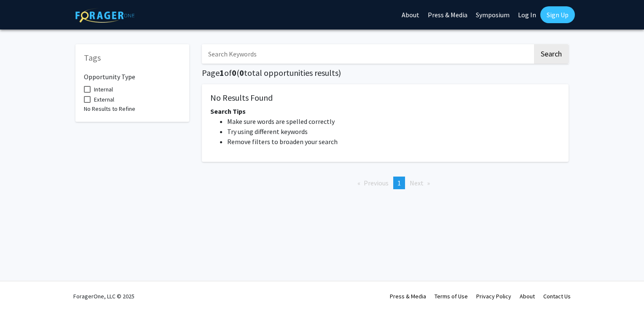 The image size is (644, 311). Describe the element at coordinates (105, 15) in the screenshot. I see `img: ForagerOne Logo` at that location.